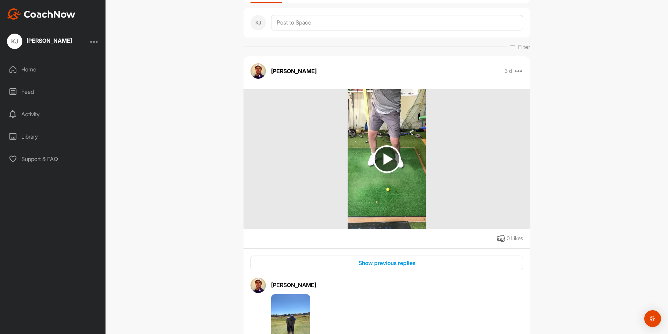 Image resolution: width=668 pixels, height=334 pixels. What do you see at coordinates (41, 14) in the screenshot?
I see `img: CoachNow` at bounding box center [41, 14].